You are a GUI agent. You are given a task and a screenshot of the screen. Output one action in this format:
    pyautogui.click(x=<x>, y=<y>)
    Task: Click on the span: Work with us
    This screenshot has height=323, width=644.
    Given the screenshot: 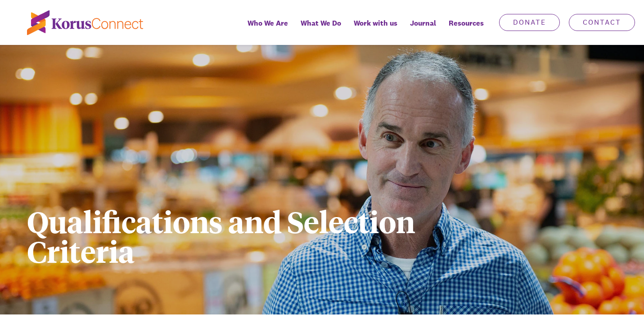 What is the action you would take?
    pyautogui.click(x=375, y=23)
    